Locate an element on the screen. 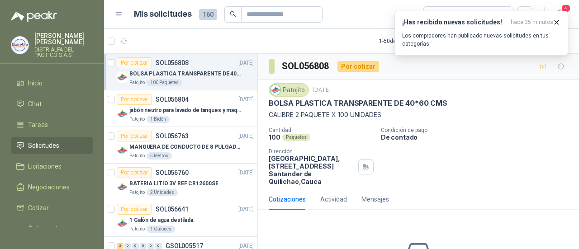 Image resolution: width=579 pixels, height=249 pixels. img: Logo peakr is located at coordinates (34, 16).